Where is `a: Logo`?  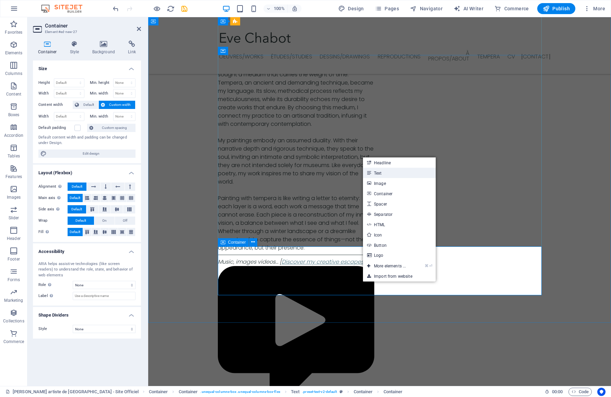
a: Logo is located at coordinates (400, 255).